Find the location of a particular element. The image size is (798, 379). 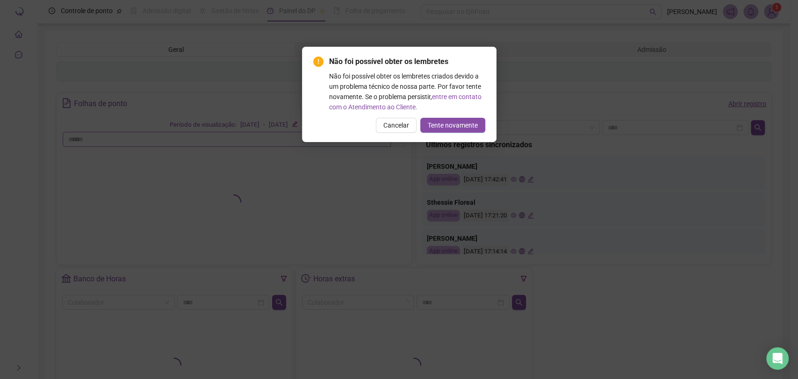

span: Tente novamente is located at coordinates (453, 125).